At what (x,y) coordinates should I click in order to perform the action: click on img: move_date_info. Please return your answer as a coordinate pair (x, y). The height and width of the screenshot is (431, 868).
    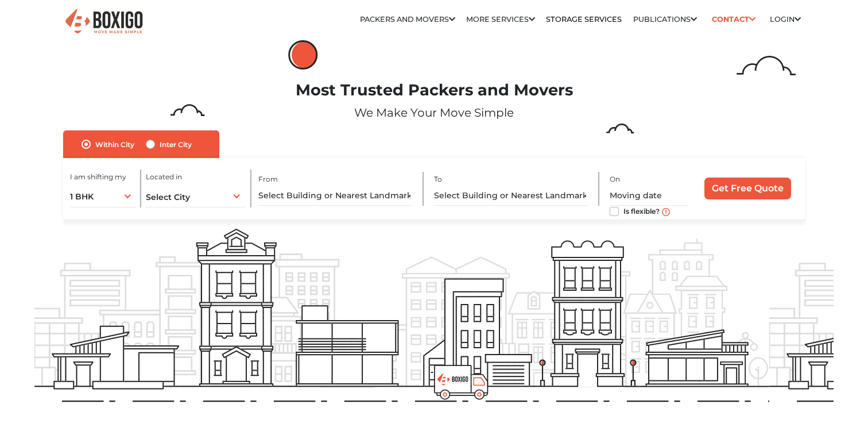
    Looking at the image, I should click on (666, 212).